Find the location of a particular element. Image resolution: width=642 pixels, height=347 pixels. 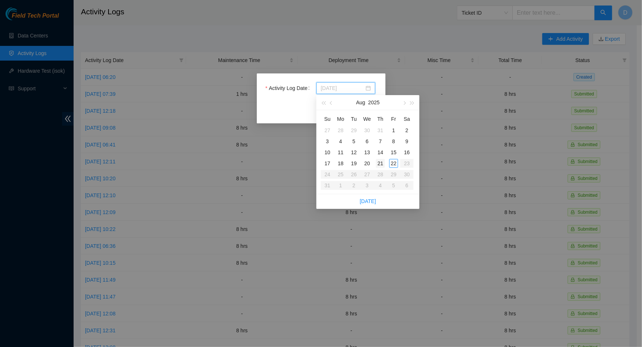

div: 30 is located at coordinates (367, 131).